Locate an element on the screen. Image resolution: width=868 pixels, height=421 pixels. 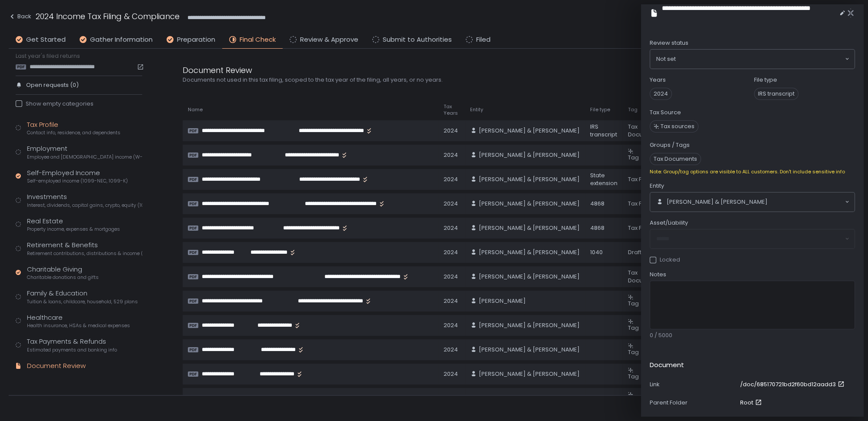
span: Notes is located at coordinates (658, 275).